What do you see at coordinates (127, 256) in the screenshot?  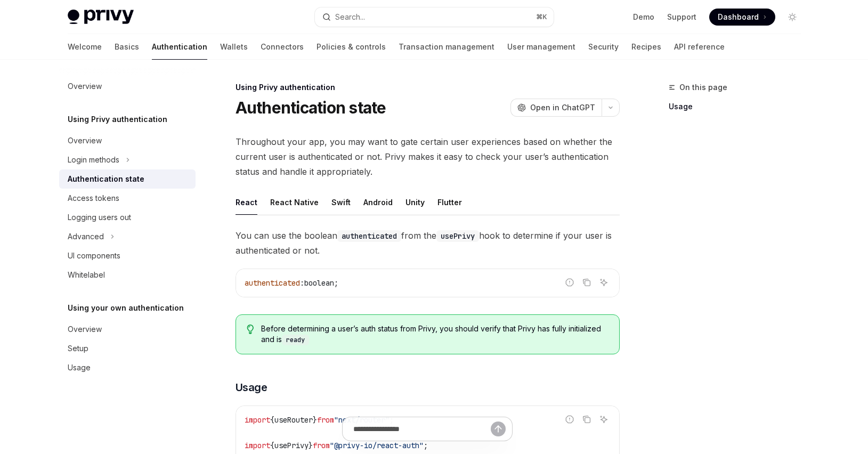 I see `a: UI components` at bounding box center [127, 256].